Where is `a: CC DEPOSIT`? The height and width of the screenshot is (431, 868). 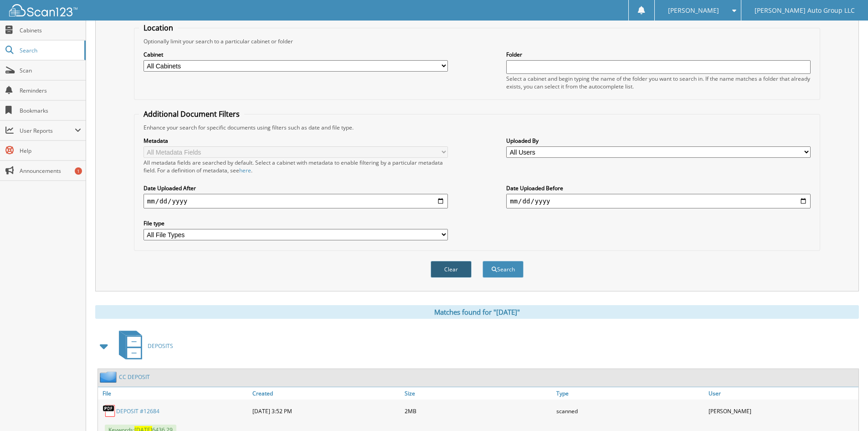 a: CC DEPOSIT is located at coordinates (135, 376).